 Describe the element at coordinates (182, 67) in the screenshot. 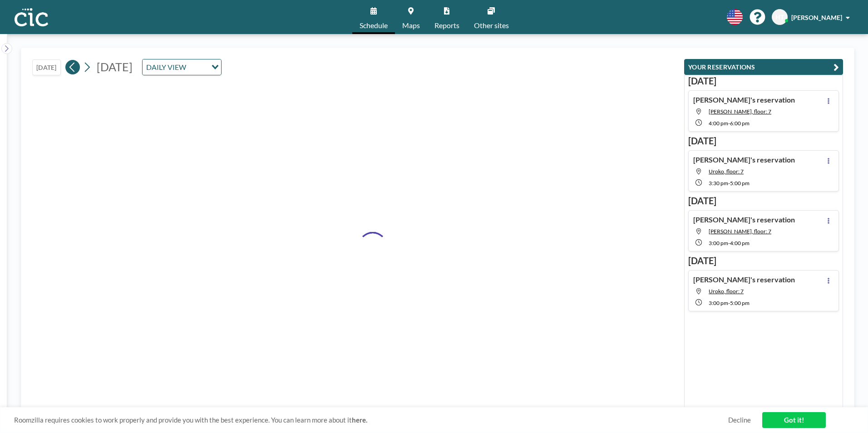

I see `div: Search for option` at that location.